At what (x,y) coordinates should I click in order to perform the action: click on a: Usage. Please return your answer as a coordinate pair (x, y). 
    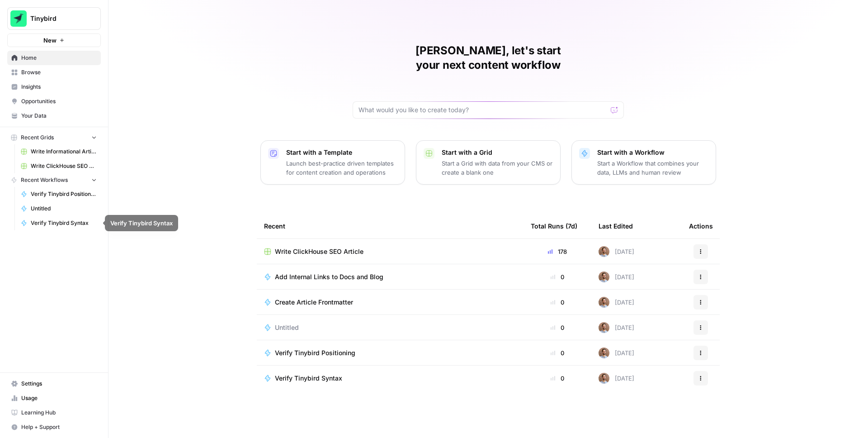
    Looking at the image, I should click on (54, 398).